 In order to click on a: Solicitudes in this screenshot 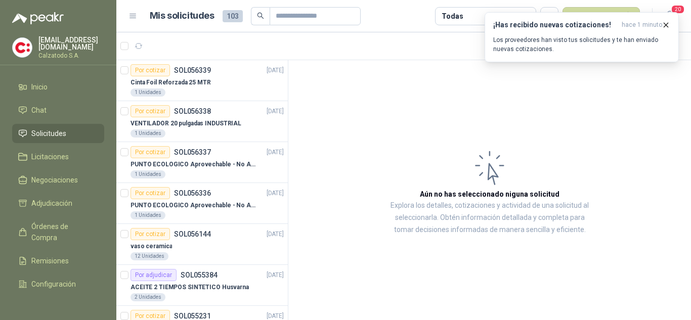, I will do `click(58, 134)`.